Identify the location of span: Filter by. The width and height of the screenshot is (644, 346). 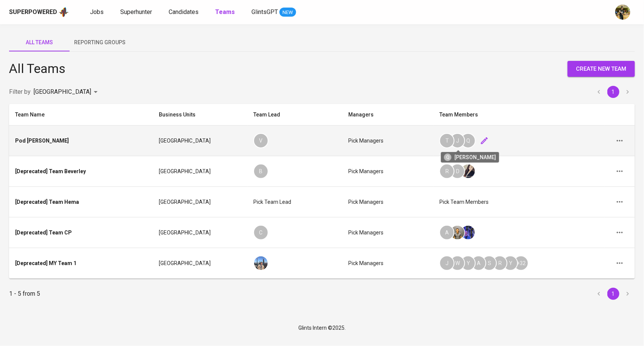
(20, 92).